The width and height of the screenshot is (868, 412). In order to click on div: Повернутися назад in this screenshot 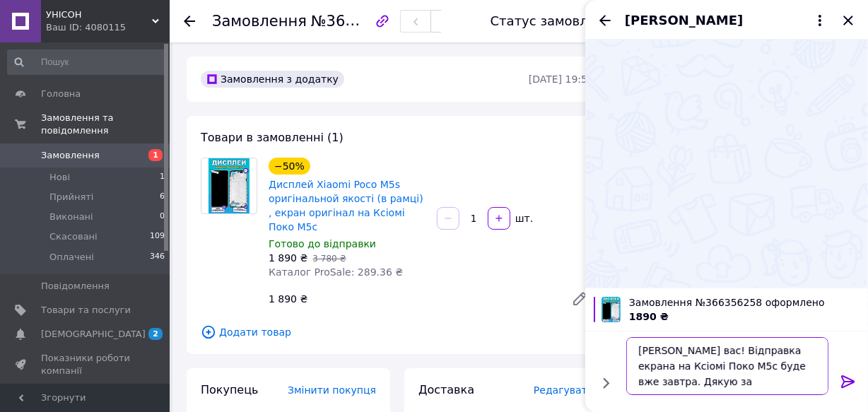, I will do `click(190, 21)`.